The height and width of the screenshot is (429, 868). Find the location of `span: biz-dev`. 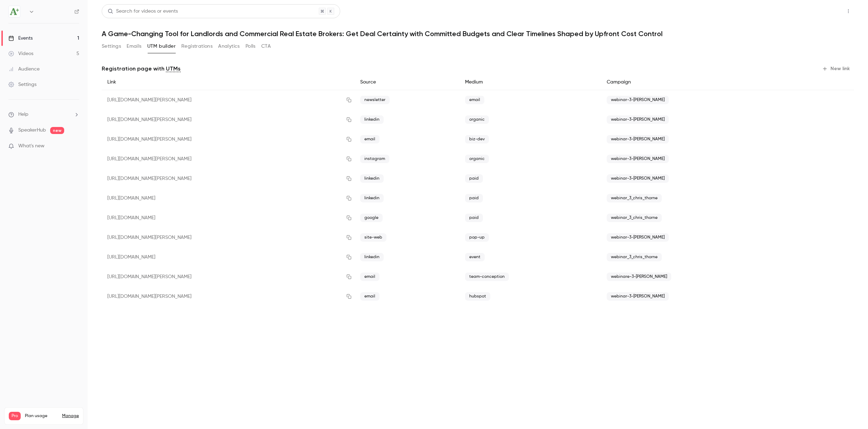

span: biz-dev is located at coordinates (477, 139).